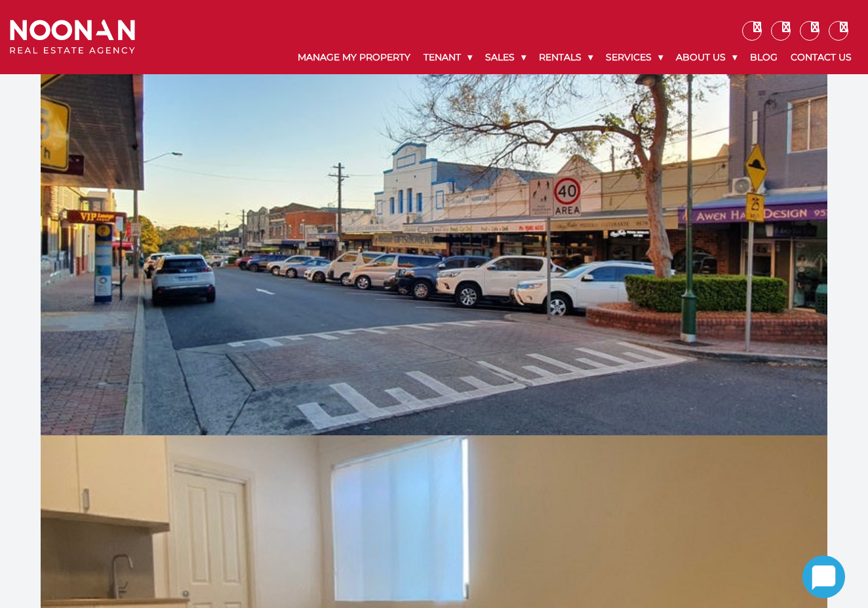 This screenshot has height=608, width=868. I want to click on a: Contact Us, so click(821, 57).